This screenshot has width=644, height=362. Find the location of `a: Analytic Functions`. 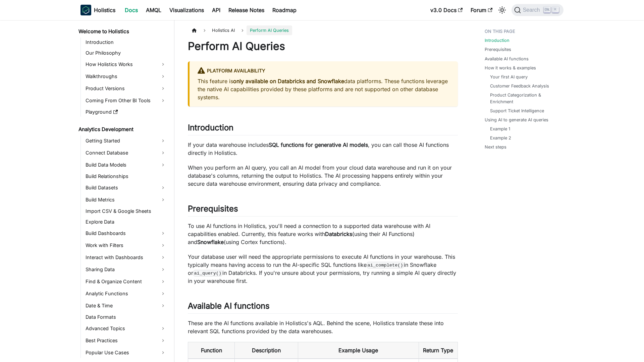

a: Analytic Functions is located at coordinates (126, 293).